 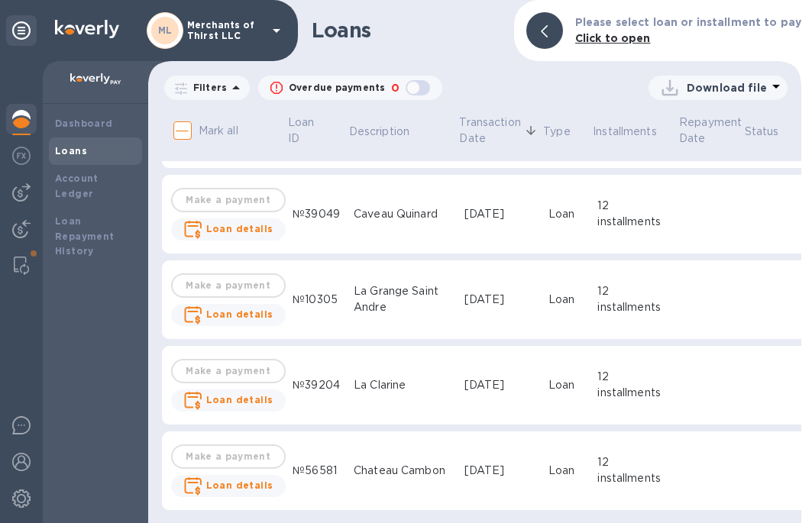 What do you see at coordinates (389, 131) in the screenshot?
I see `span: Description` at bounding box center [389, 131].